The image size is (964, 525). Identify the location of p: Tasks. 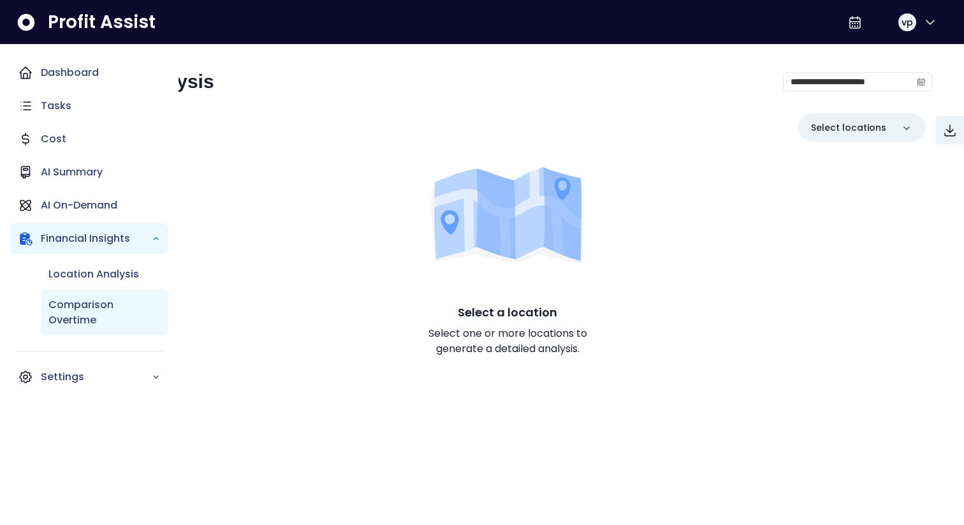
(56, 106).